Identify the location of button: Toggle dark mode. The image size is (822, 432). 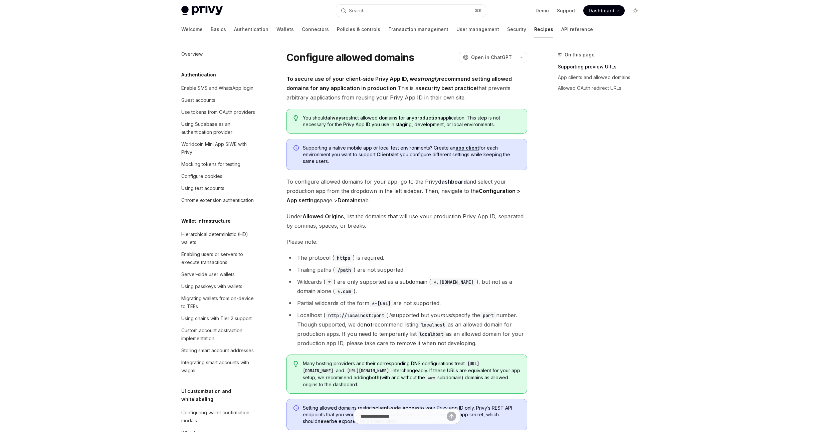
(635, 11).